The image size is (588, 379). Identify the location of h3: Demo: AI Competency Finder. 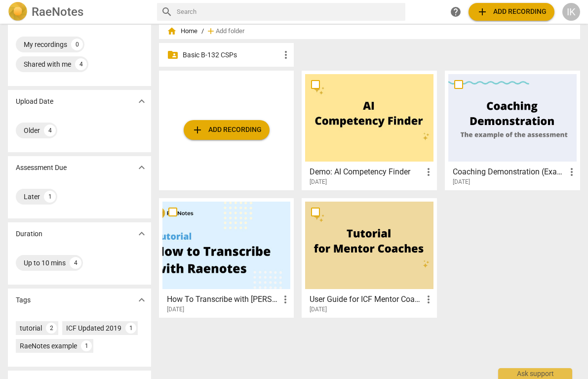
(365, 172).